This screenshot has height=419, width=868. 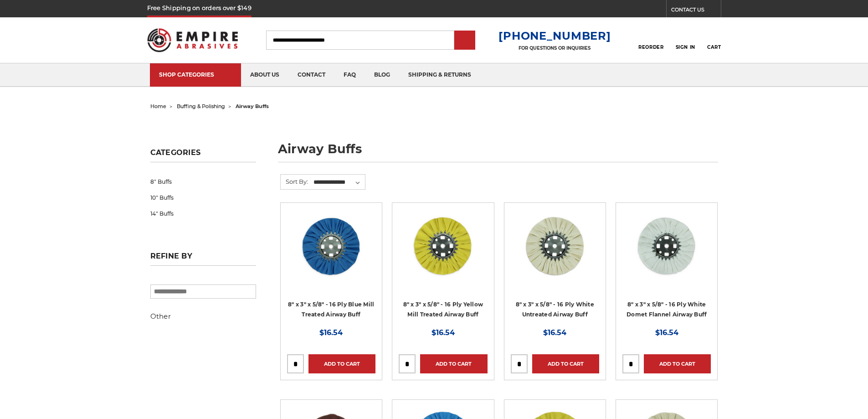 What do you see at coordinates (555, 48) in the screenshot?
I see `p: FOR QUESTIONS OR INQUIRIES` at bounding box center [555, 48].